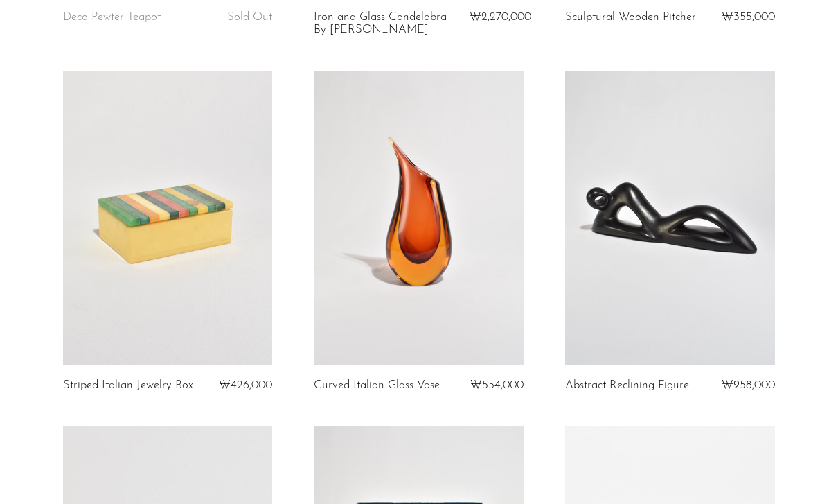  What do you see at coordinates (112, 17) in the screenshot?
I see `a: Deco Pewter Teapot` at bounding box center [112, 17].